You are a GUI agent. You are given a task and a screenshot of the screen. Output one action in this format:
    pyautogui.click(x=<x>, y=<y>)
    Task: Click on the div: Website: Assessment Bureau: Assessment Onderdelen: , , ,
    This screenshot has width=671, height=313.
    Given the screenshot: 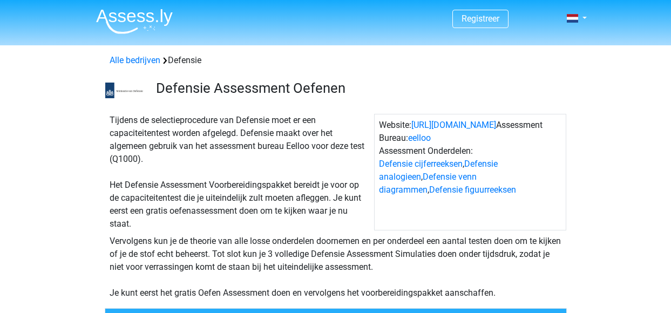 What is the action you would take?
    pyautogui.click(x=470, y=172)
    